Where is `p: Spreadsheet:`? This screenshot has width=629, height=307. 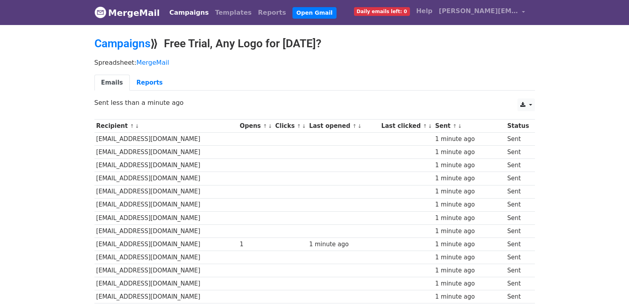 p: Spreadsheet: is located at coordinates (315, 62).